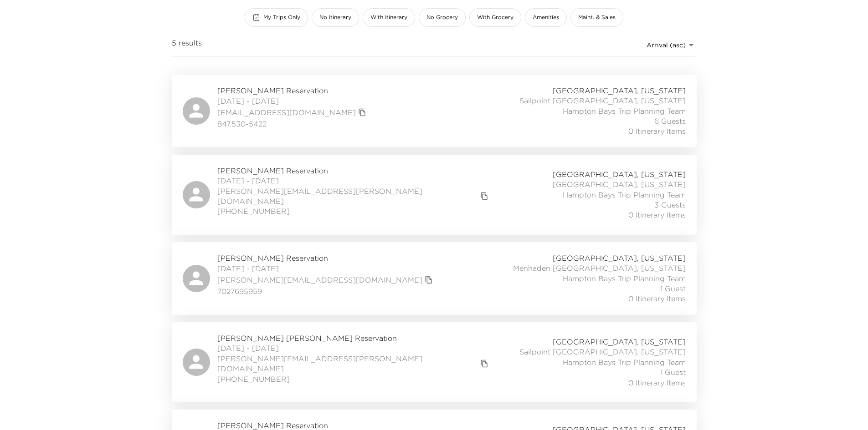 Image resolution: width=868 pixels, height=430 pixels. Describe the element at coordinates (597, 17) in the screenshot. I see `span: Maint. & Sales` at that location.